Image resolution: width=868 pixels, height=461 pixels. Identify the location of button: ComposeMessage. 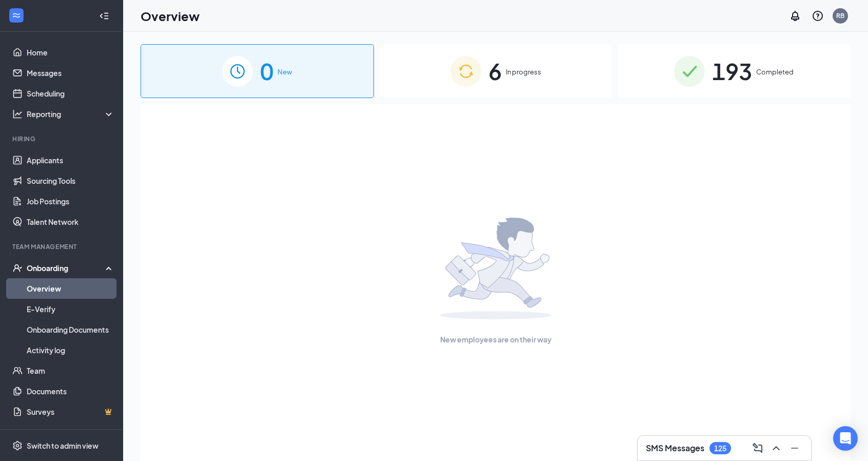
(758, 448).